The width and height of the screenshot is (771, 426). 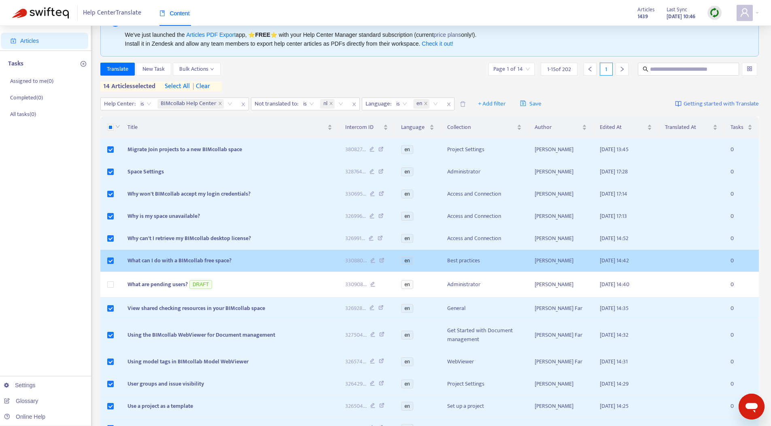 I want to click on span: Save, so click(x=530, y=104).